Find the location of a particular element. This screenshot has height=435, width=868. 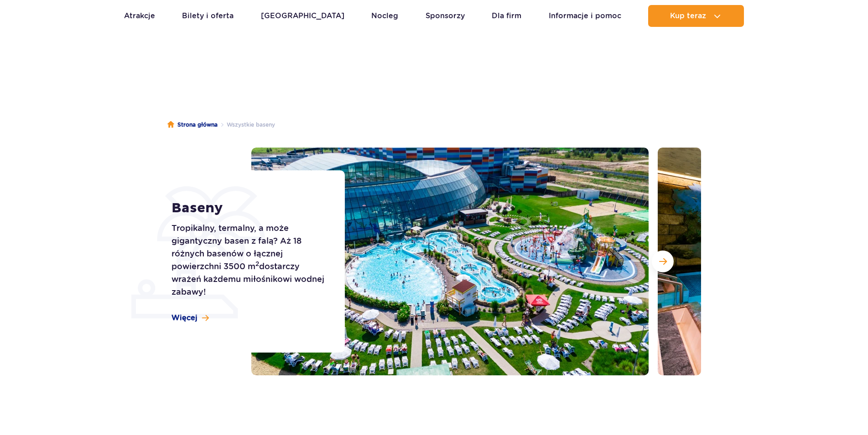

a: Strona główna is located at coordinates (192, 125).